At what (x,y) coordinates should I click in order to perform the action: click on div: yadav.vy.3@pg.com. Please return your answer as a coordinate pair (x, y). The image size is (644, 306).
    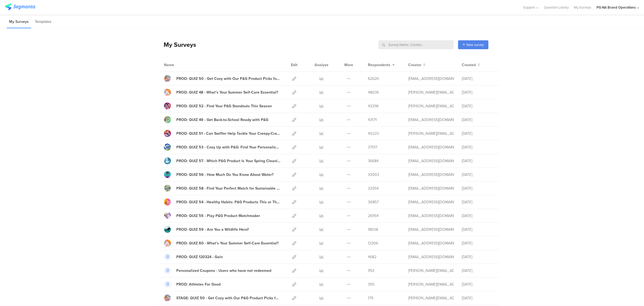
    Looking at the image, I should click on (431, 202).